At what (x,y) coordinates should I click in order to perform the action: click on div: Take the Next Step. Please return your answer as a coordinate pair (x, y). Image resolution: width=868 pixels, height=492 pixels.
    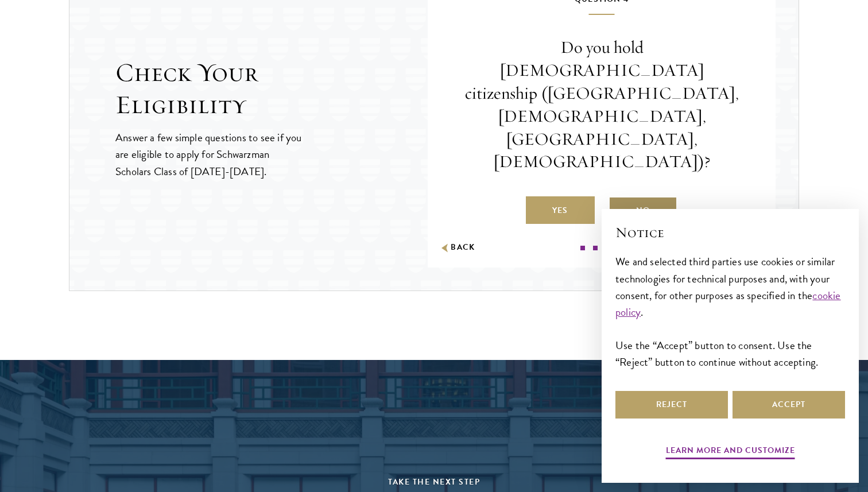
    Looking at the image, I should click on (434, 481).